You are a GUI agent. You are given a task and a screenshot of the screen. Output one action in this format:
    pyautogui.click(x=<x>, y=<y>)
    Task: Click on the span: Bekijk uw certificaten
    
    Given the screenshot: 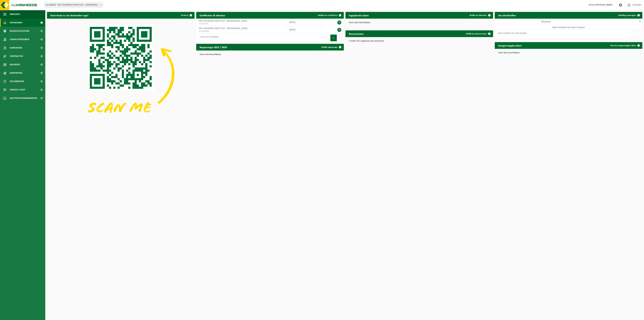 What is the action you would take?
    pyautogui.click(x=328, y=15)
    